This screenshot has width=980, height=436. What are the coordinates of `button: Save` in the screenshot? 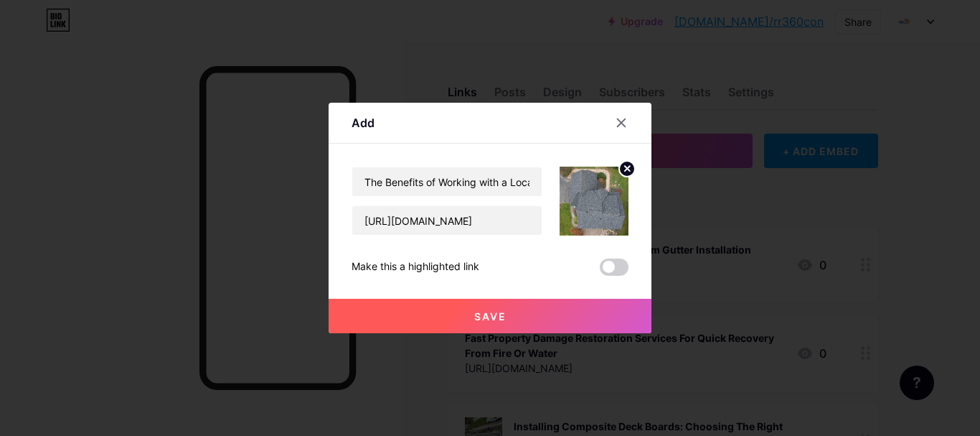 It's located at (490, 316).